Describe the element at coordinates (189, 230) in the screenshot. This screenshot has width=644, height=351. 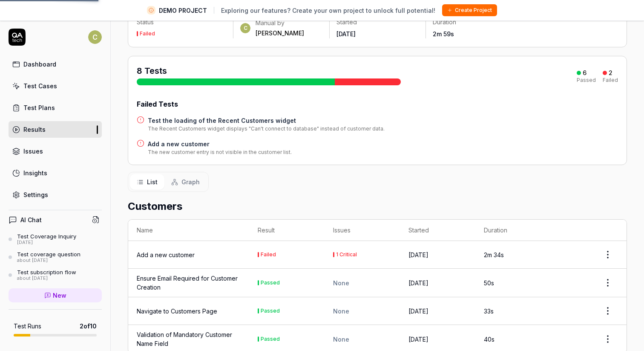
I see `th: Name` at that location.